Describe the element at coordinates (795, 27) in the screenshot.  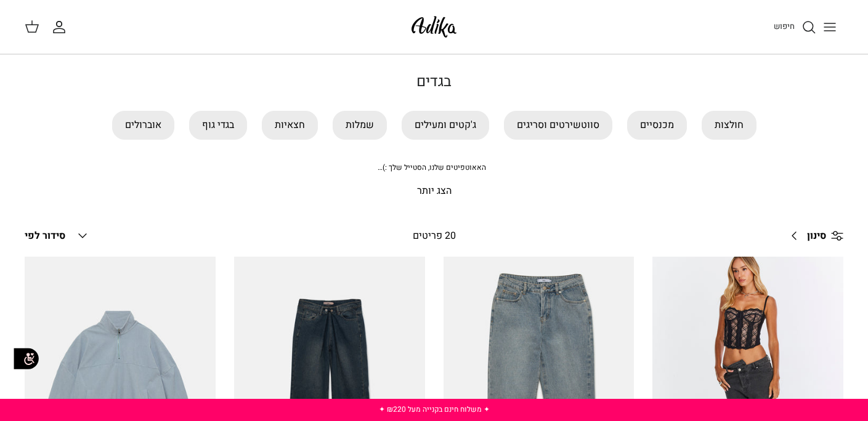
I see `a: חיפוש` at that location.